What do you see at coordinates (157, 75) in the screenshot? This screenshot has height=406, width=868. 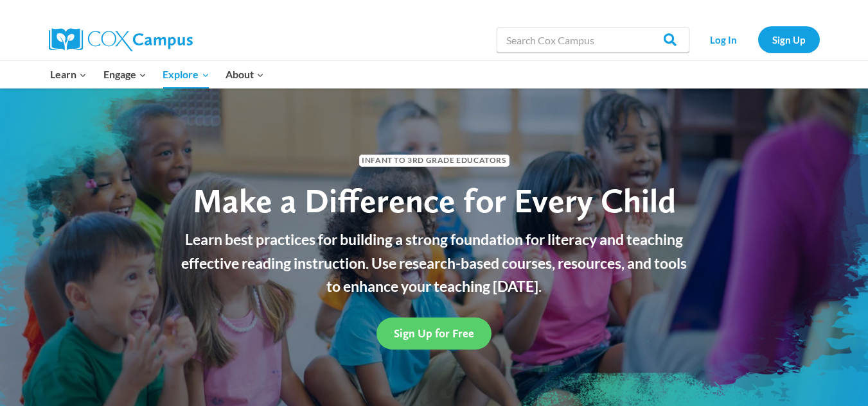 I see `nav: Primary Navigation` at bounding box center [157, 75].